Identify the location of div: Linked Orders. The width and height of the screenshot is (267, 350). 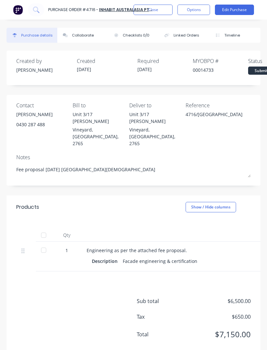
(186, 35).